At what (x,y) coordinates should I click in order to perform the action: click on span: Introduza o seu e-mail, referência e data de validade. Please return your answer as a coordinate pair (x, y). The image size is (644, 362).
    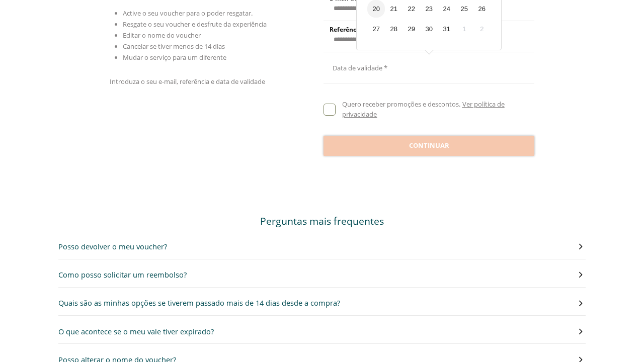
    Looking at the image, I should click on (187, 81).